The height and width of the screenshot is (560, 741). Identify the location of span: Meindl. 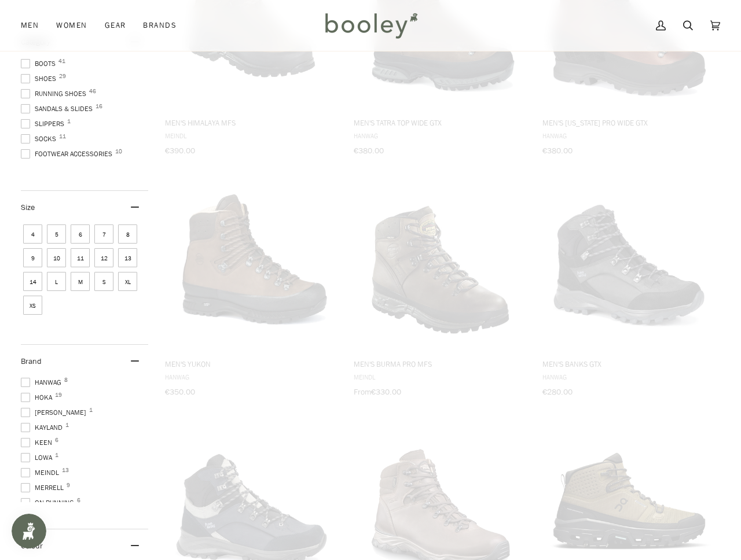
(42, 473).